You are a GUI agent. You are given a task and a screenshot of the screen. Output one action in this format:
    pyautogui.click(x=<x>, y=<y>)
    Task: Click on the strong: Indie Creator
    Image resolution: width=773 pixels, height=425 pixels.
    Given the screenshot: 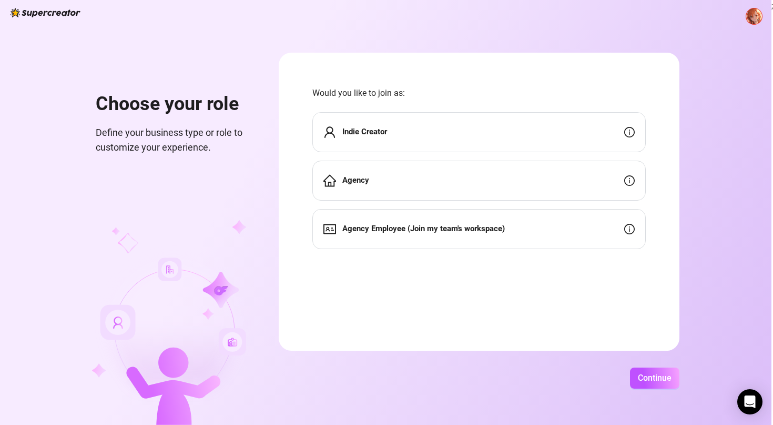 What is the action you would take?
    pyautogui.click(x=365, y=132)
    